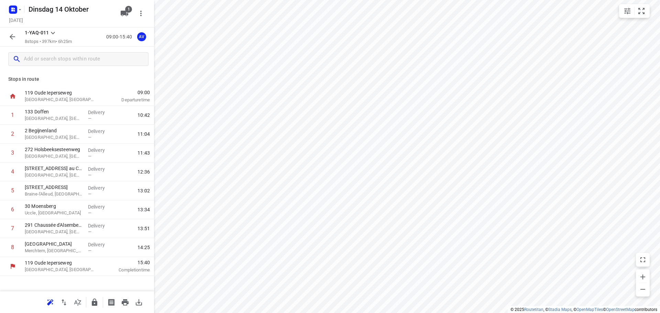  I want to click on p: 2 Begijnenland, so click(54, 131).